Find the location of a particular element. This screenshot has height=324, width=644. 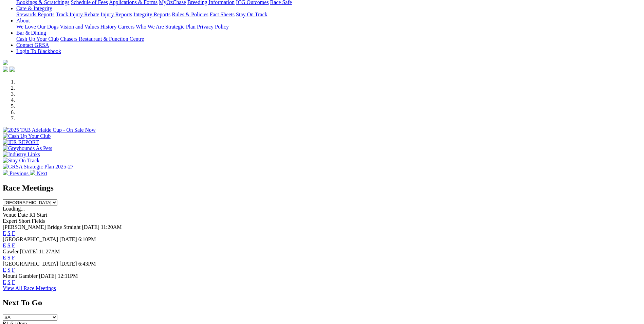

a: Injury Reports is located at coordinates (116, 14).